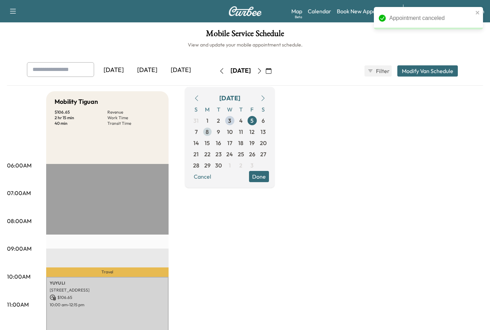 The image size is (490, 330). I want to click on span: 28, so click(196, 166).